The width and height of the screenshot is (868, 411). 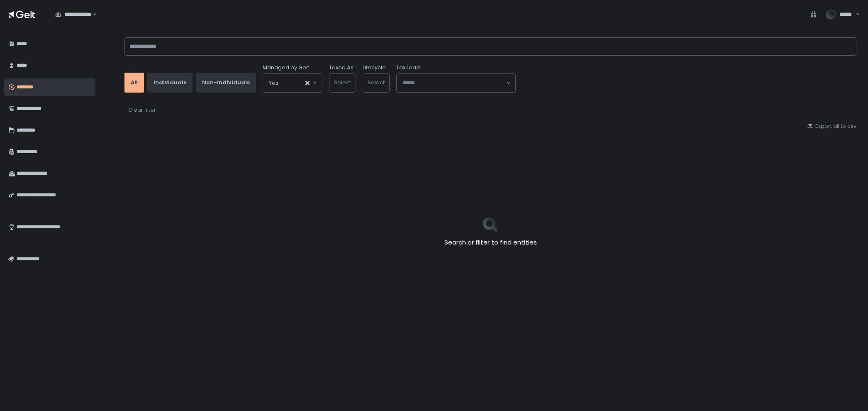 What do you see at coordinates (226, 83) in the screenshot?
I see `button: Non-Individuals` at bounding box center [226, 83].